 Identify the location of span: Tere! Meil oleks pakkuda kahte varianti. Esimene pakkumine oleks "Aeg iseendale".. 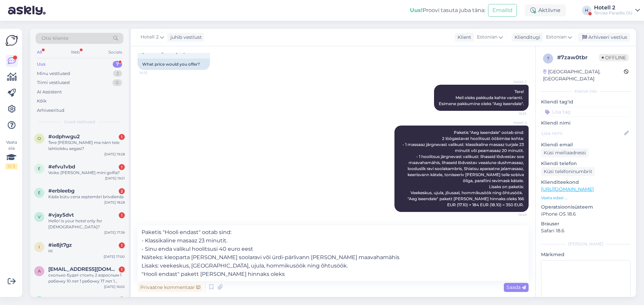
(482, 97).